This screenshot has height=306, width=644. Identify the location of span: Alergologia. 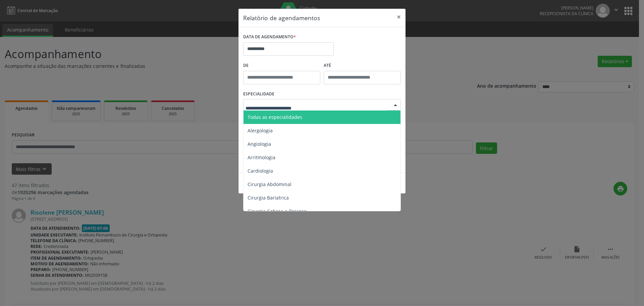
(260, 130).